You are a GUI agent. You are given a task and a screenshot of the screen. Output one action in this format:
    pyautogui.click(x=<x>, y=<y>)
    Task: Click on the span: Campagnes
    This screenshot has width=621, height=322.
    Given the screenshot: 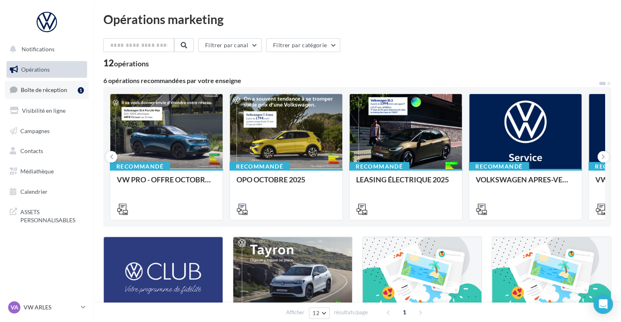 What is the action you would take?
    pyautogui.click(x=35, y=130)
    